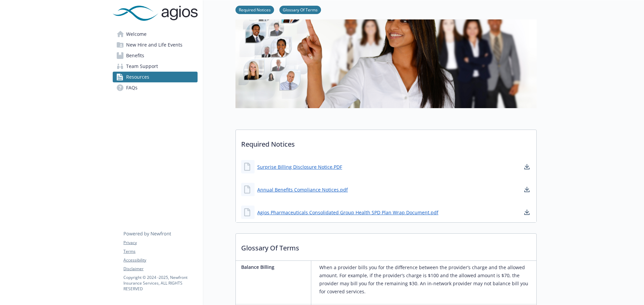  I want to click on p: Required Notices, so click(386, 142).